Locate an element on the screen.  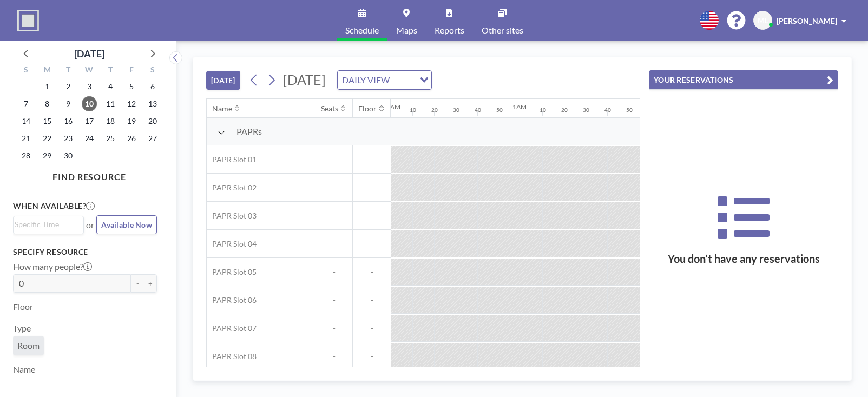
span: PAPR Slot 06 is located at coordinates (232, 300).